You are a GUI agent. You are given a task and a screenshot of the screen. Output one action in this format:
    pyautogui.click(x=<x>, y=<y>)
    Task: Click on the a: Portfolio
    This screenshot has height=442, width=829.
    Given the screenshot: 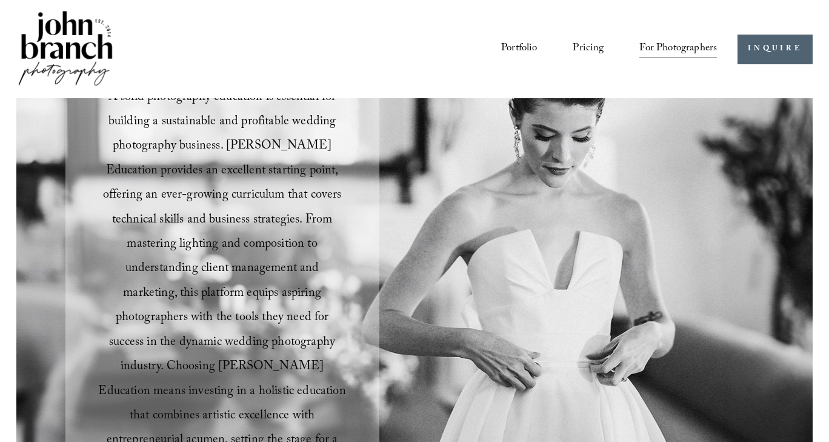 What is the action you would take?
    pyautogui.click(x=520, y=49)
    